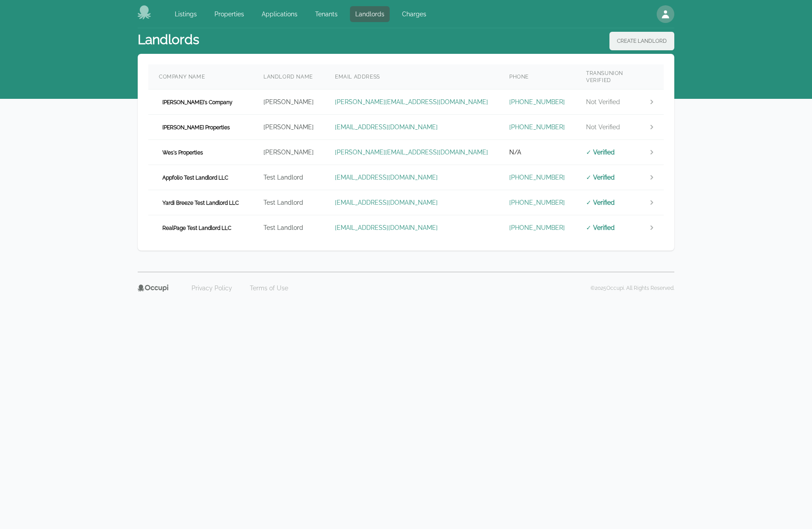 This screenshot has width=812, height=529. I want to click on h1: Landlords, so click(168, 41).